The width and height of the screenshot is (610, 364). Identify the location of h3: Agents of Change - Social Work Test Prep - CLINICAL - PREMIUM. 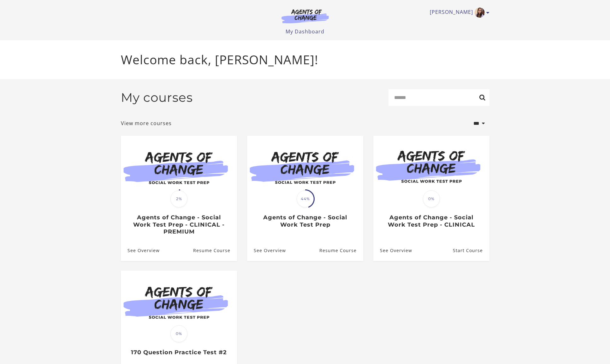
(178, 225).